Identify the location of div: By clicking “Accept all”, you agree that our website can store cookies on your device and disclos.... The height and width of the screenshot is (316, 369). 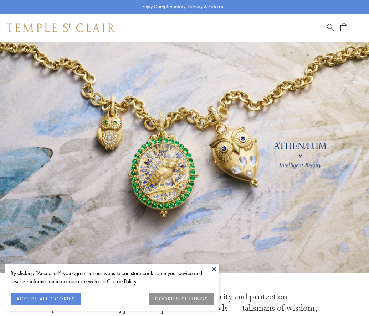
(112, 277).